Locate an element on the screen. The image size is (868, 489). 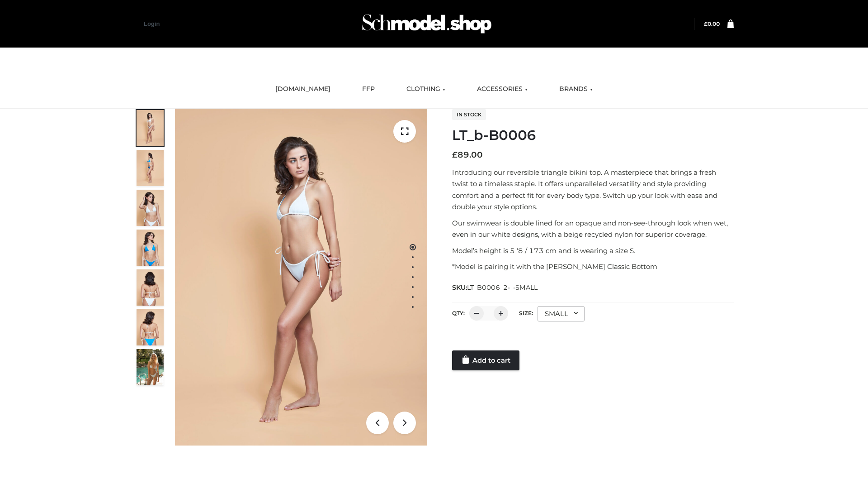
a: Schmodel Admin 964 is located at coordinates (427, 23).